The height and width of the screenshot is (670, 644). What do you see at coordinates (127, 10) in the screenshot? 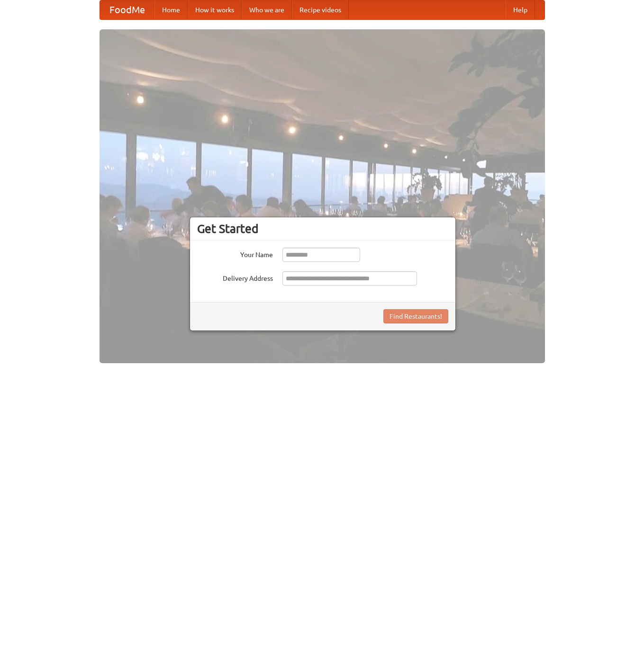
I see `a: FoodMe` at bounding box center [127, 10].